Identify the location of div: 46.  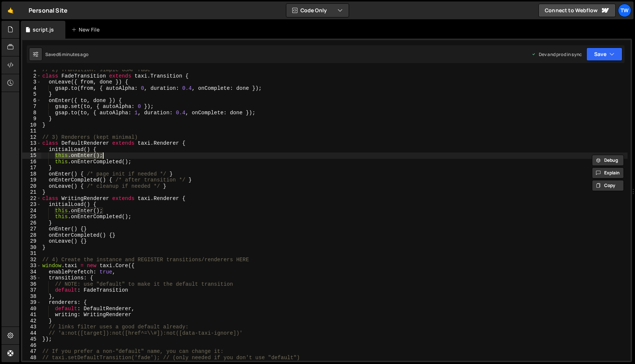
(32, 346).